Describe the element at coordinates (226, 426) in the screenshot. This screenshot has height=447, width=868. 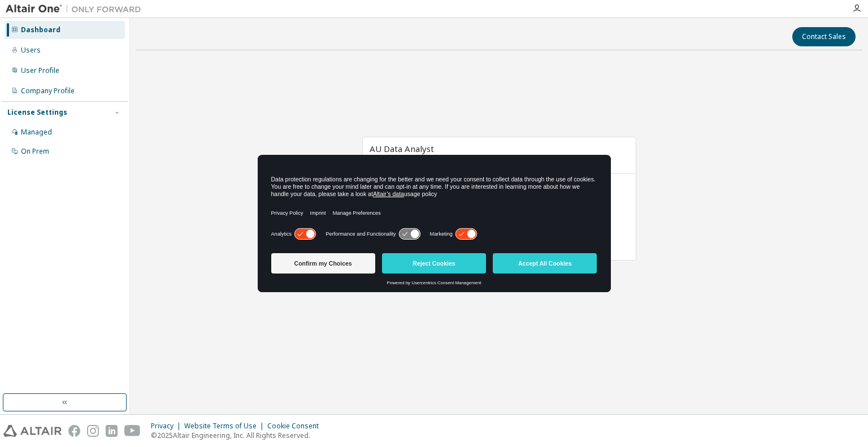
I see `div: Website Terms of Use` at that location.